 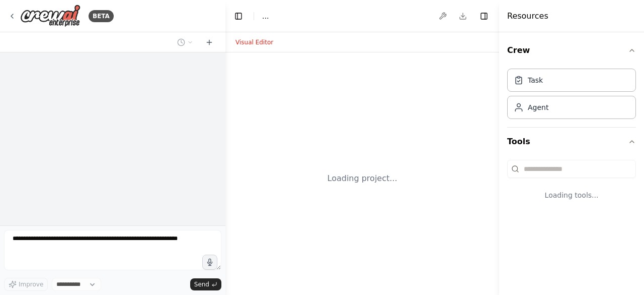 I want to click on nav: breadcrumb, so click(x=265, y=16).